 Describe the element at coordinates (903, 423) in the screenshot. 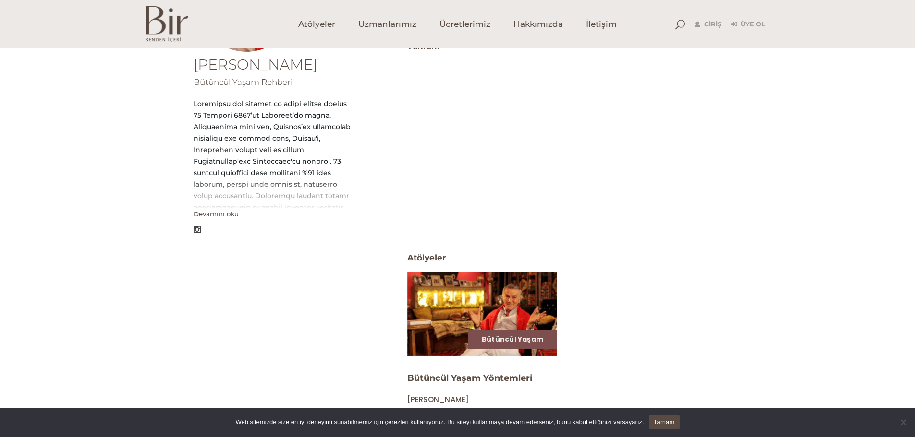

I see `span: Hayır` at that location.